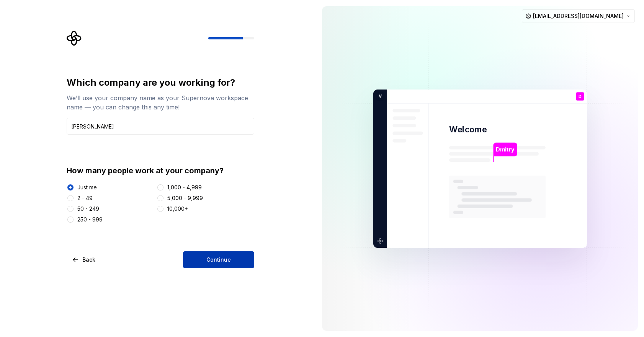 Image resolution: width=644 pixels, height=337 pixels. Describe the element at coordinates (184, 187) in the screenshot. I see `div: 1,000 - 4,999` at that location.